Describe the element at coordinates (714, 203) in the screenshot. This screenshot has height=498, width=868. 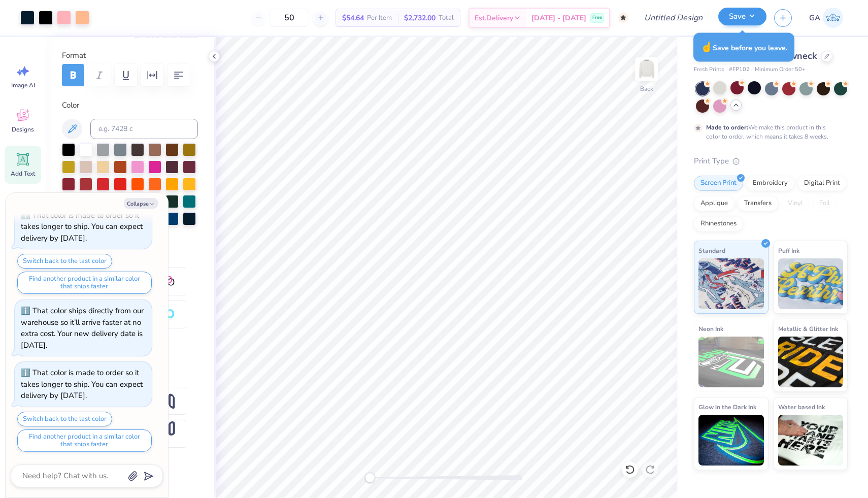
I see `div: Applique` at that location.